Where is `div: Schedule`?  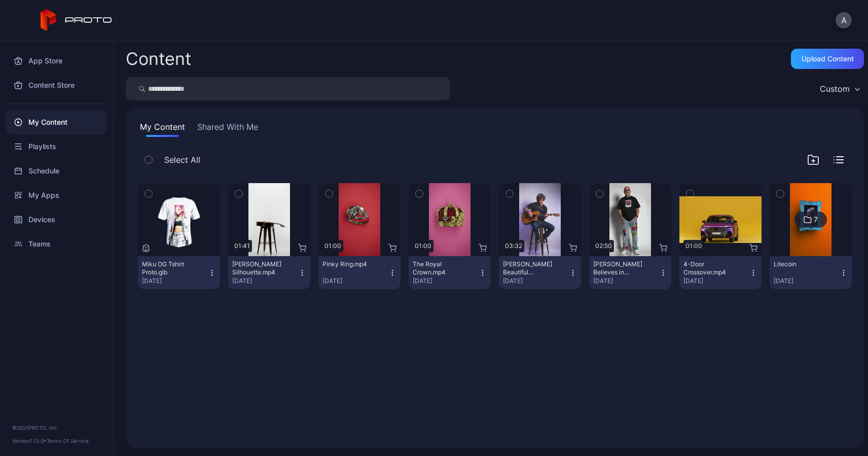 div: Schedule is located at coordinates (57, 171).